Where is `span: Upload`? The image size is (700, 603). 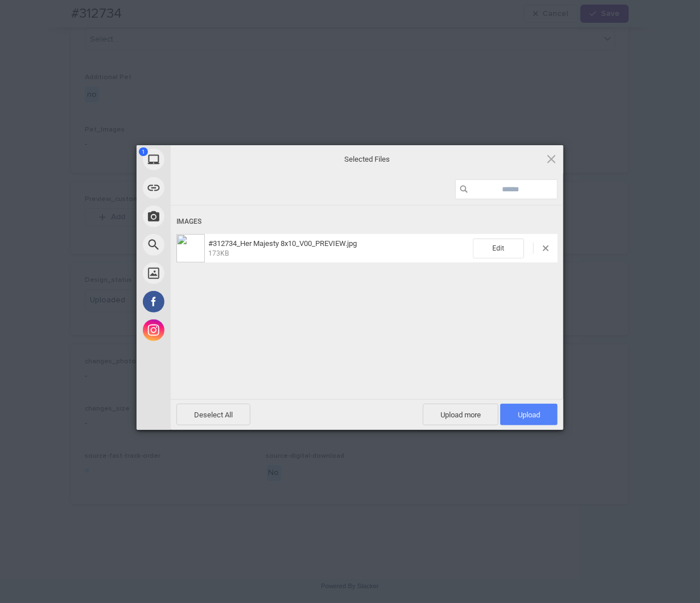
span: Upload is located at coordinates (529, 415).